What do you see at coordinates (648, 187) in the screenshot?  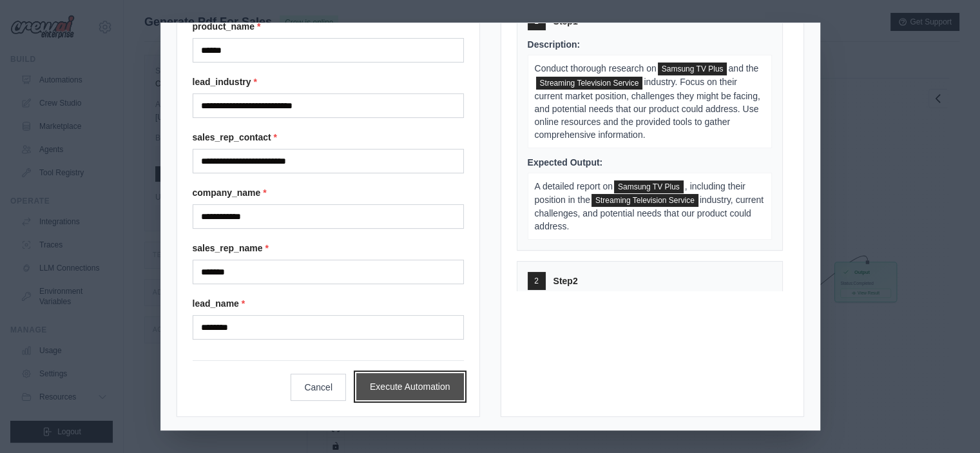 I see `span: lead_company` at bounding box center [648, 187].